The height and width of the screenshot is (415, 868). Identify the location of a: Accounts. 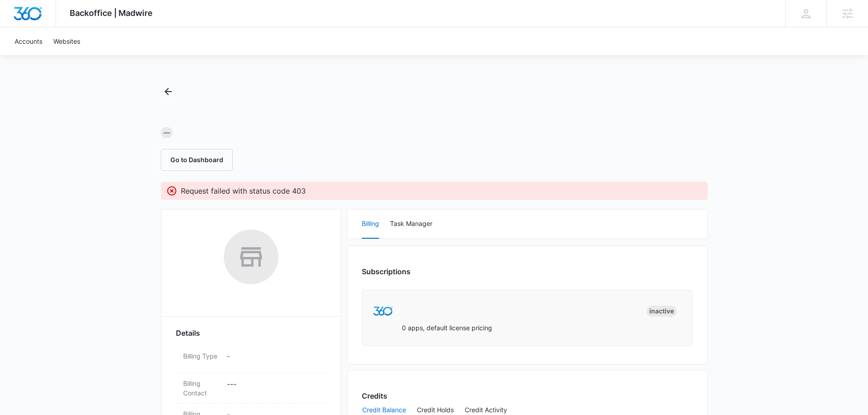
(29, 41).